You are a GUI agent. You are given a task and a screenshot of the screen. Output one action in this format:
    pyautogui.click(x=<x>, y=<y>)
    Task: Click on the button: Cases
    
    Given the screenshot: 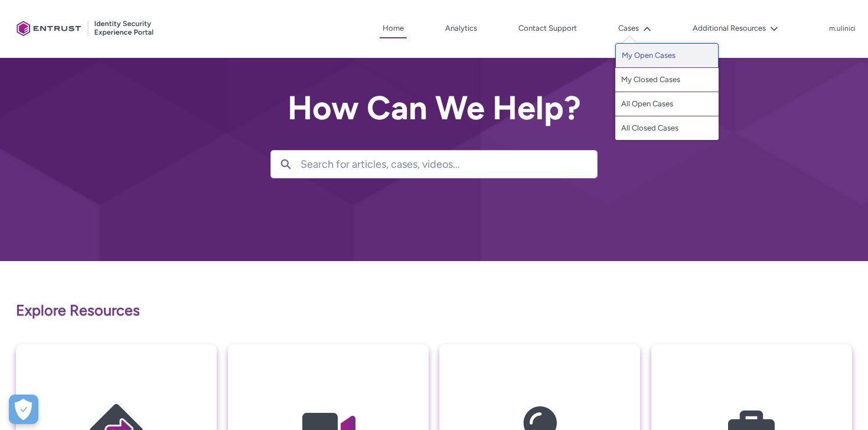 What is the action you would take?
    pyautogui.click(x=635, y=28)
    